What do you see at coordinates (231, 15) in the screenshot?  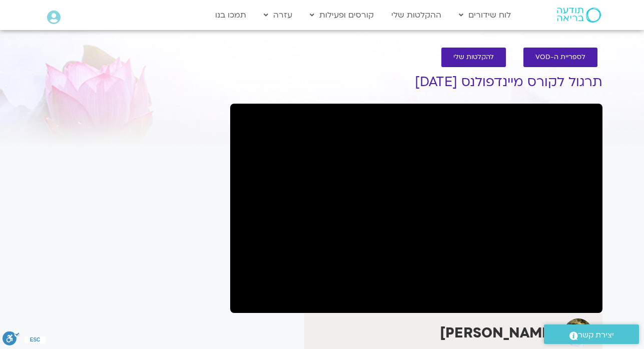 I see `a: תמכו בנו` at bounding box center [231, 15].